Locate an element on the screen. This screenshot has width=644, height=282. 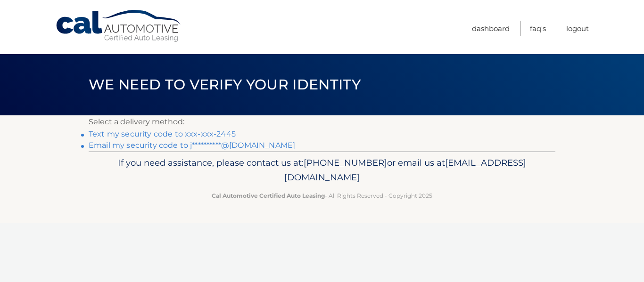
a: FAQ's is located at coordinates (538, 28).